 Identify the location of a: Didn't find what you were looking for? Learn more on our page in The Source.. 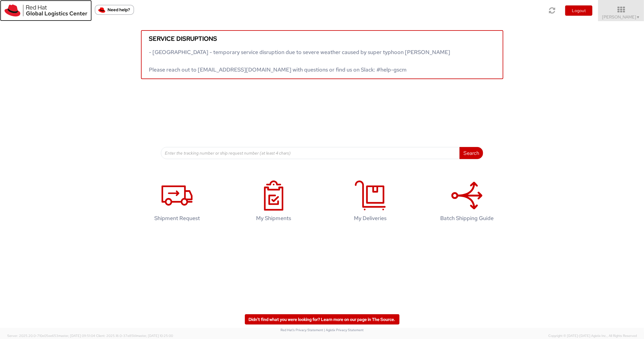
(322, 319).